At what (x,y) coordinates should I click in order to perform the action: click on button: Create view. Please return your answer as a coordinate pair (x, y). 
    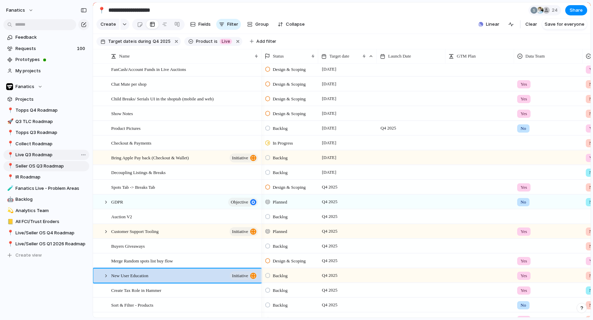
    Looking at the image, I should click on (46, 256).